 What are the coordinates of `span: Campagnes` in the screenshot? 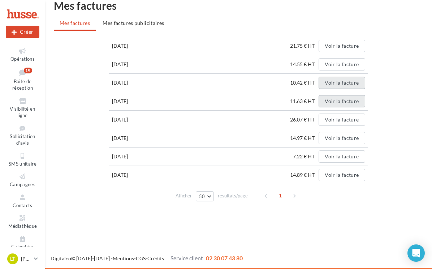 It's located at (22, 184).